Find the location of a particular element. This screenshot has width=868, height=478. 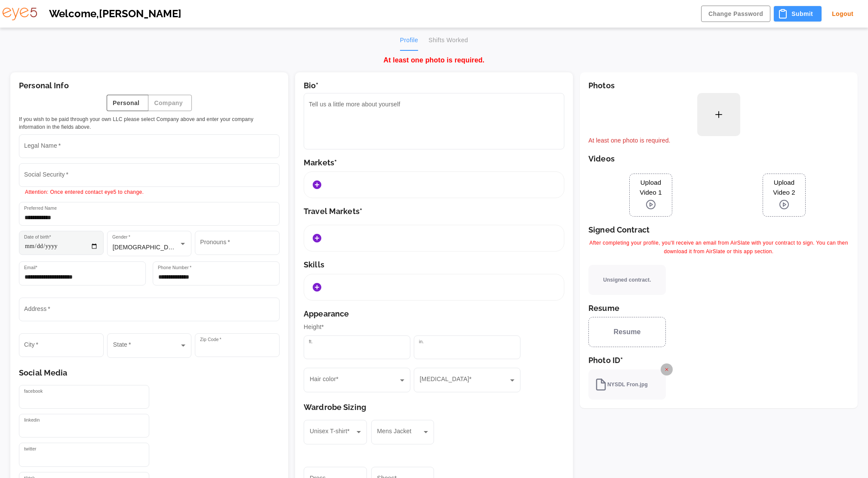

label: Date of birth* is located at coordinates (38, 237).